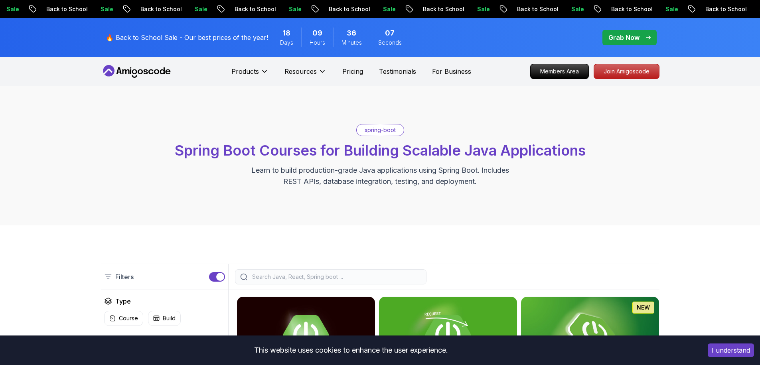  What do you see at coordinates (380, 150) in the screenshot?
I see `span: Spring Boot Courses for Building Scalable Java Applications` at bounding box center [380, 150].